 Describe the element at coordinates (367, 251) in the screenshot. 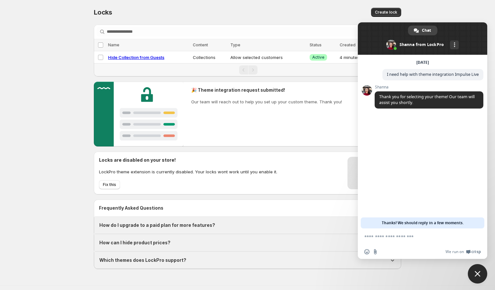

I see `span: Insert an emoji` at that location.